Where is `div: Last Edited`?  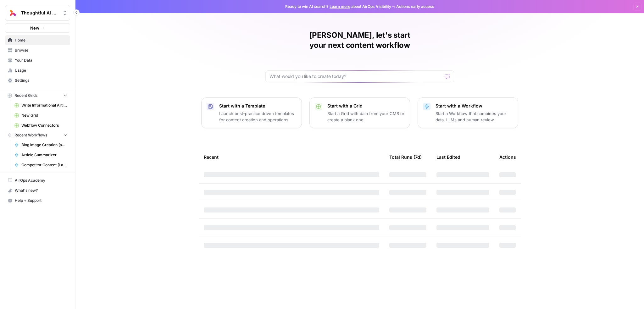 div: Last Edited is located at coordinates (448, 157).